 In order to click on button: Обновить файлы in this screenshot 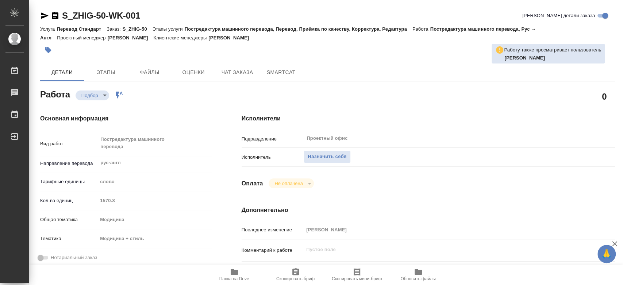, I will do `click(418, 275)`.